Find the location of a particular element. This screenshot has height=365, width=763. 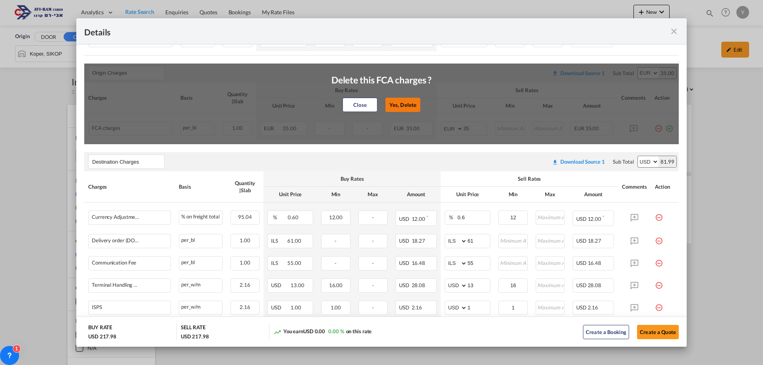

md-icon: icon-close fg-AAA8AD m-0 cursor is located at coordinates (674, 31).